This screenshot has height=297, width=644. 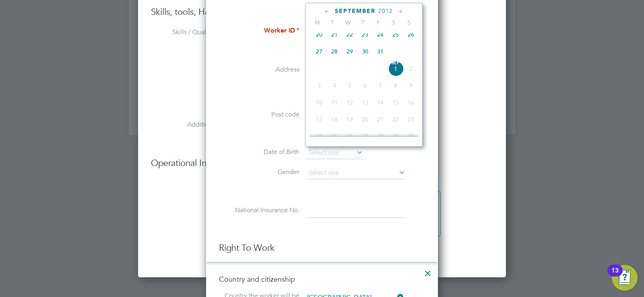 What do you see at coordinates (395, 63) in the screenshot?
I see `span: Sep` at bounding box center [395, 63].